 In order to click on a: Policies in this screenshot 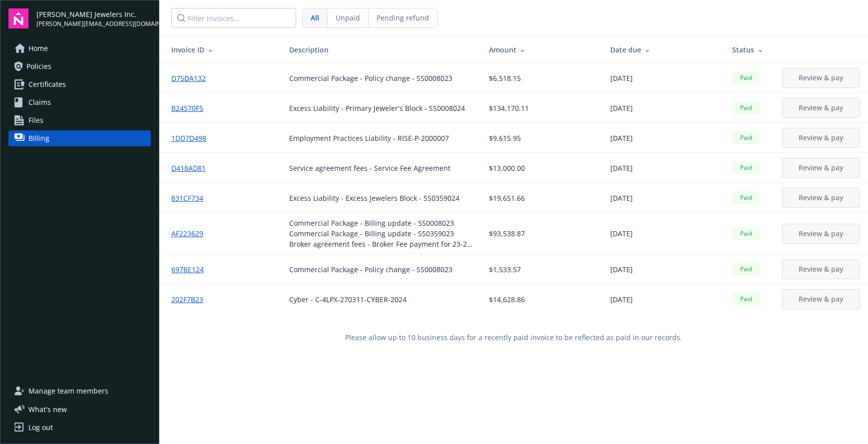, I will do `click(79, 66)`.